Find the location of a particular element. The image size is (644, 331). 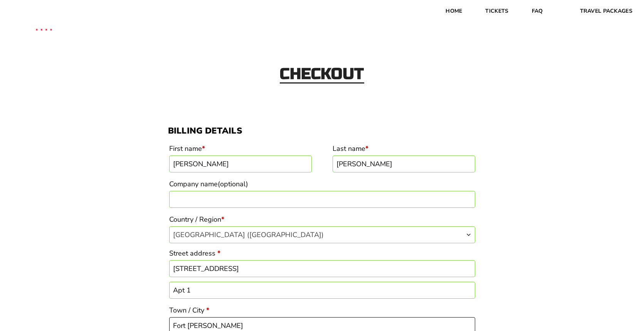

label: Company name is located at coordinates (322, 184).